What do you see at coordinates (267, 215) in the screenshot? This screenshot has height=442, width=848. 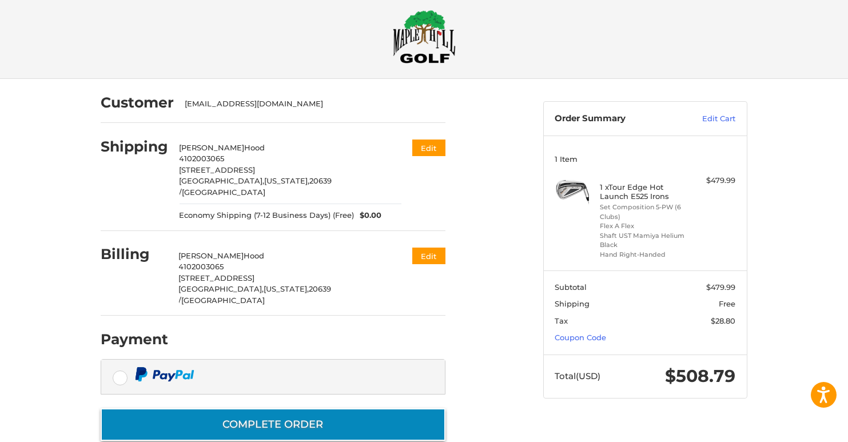 I see `span: Economy Shipping (7-12 Business Days) (Free)` at bounding box center [267, 215].